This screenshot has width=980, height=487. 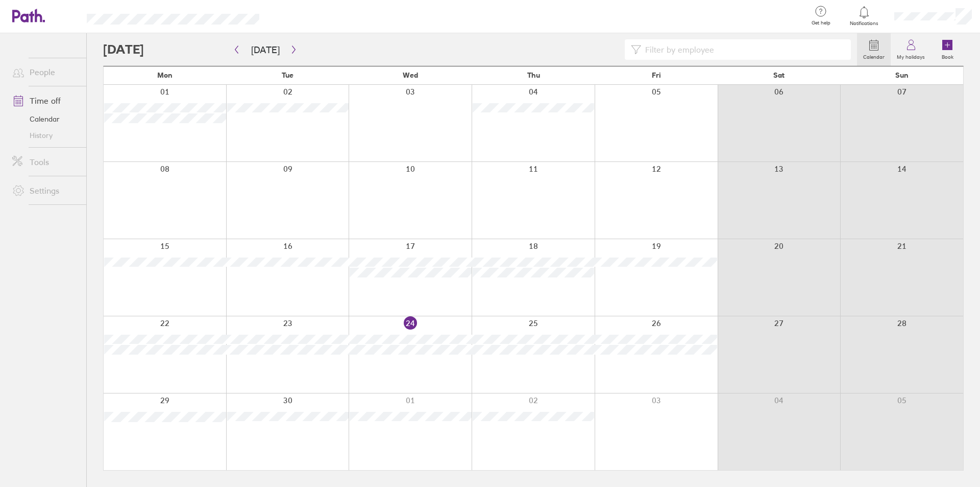 What do you see at coordinates (165, 75) in the screenshot?
I see `span: Mon` at bounding box center [165, 75].